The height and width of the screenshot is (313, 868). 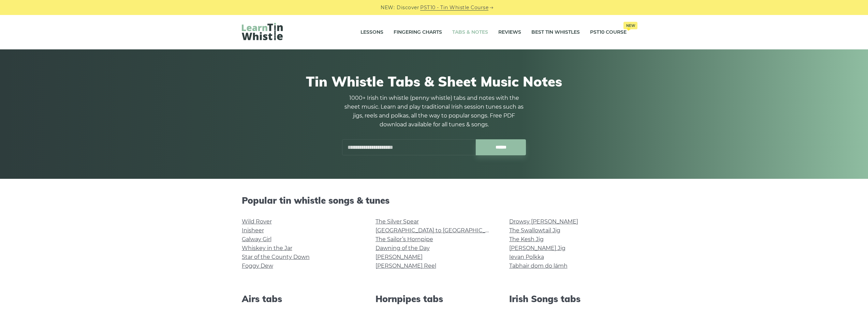 I want to click on a: Lessons, so click(x=372, y=33).